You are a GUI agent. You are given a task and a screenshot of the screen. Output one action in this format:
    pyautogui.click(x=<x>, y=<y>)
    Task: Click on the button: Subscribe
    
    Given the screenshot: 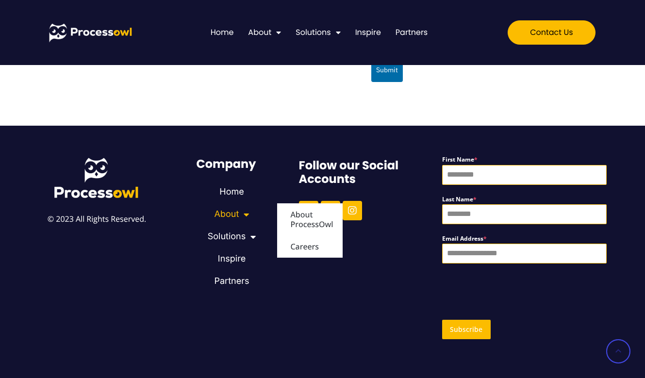 What is the action you would take?
    pyautogui.click(x=466, y=329)
    